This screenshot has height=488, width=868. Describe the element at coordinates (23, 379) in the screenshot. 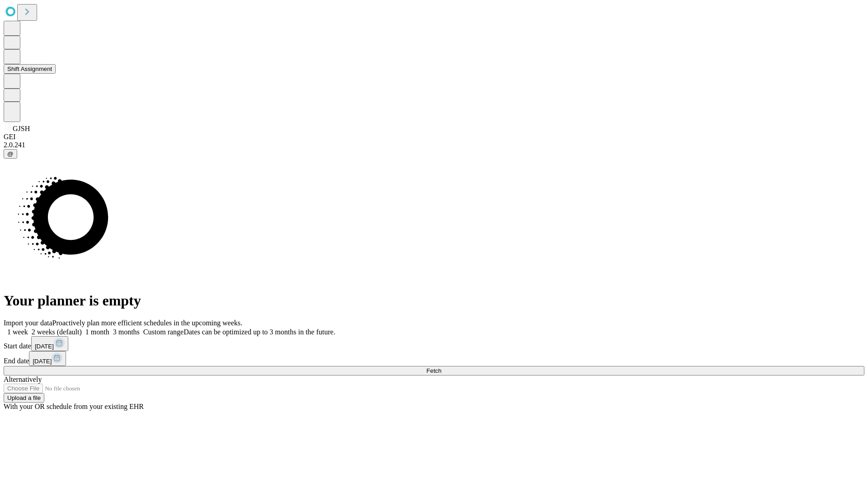

I see `span: Alternatively` at that location.